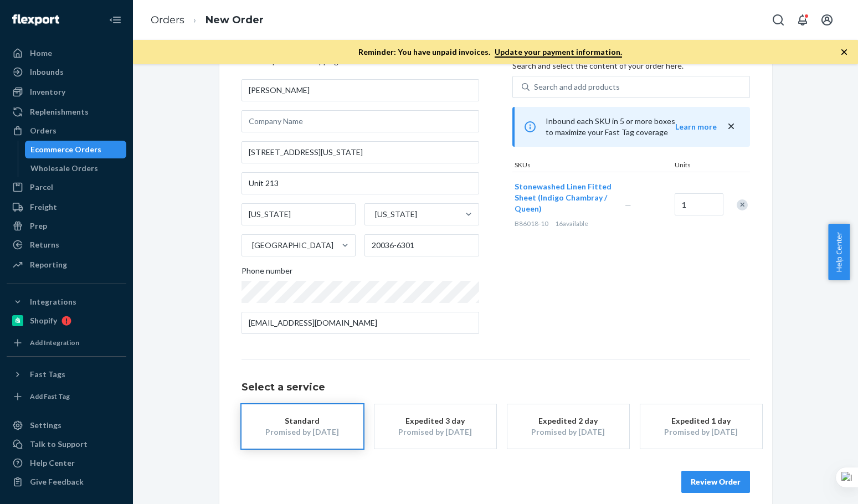 The image size is (858, 504). Describe the element at coordinates (43, 131) in the screenshot. I see `div: Orders` at that location.